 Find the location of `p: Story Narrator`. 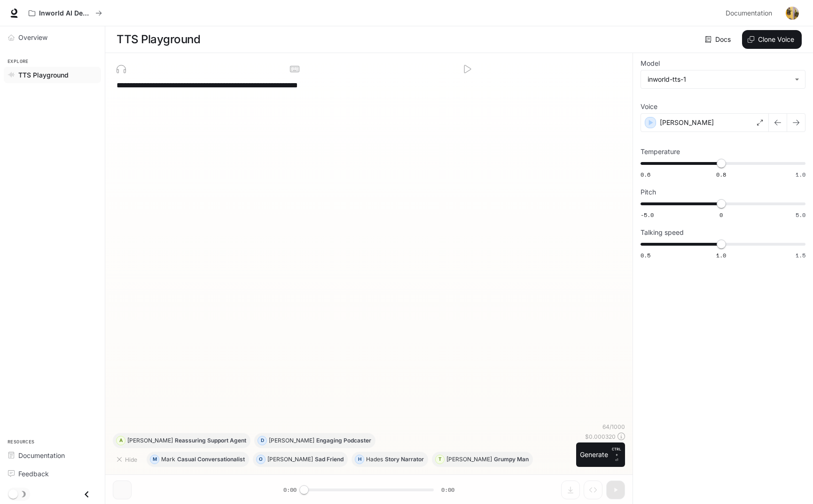

p: Story Narrator is located at coordinates (404, 460).